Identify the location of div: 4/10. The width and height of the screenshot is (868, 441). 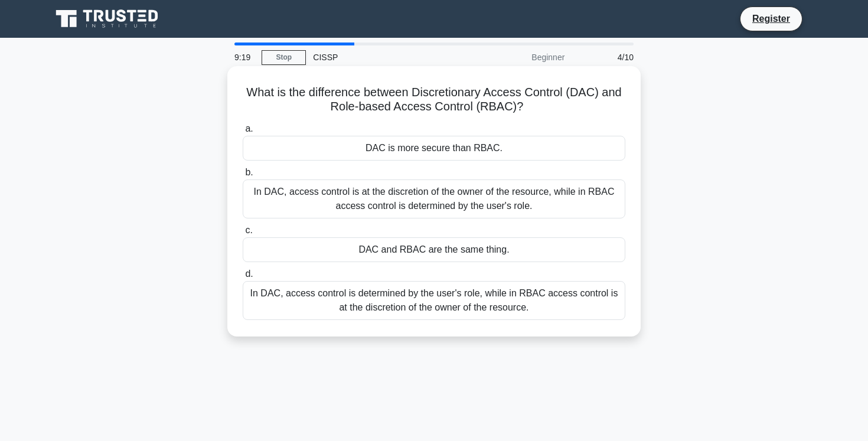
(605, 57).